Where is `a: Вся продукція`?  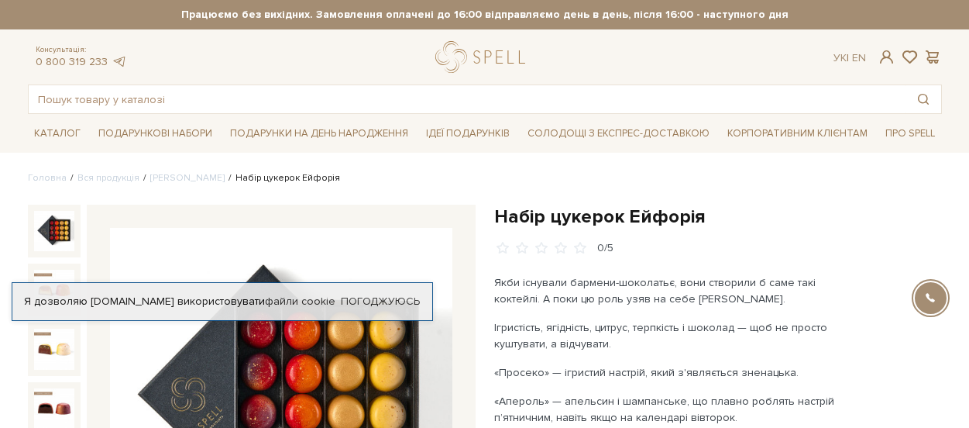 a: Вся продукція is located at coordinates (108, 177).